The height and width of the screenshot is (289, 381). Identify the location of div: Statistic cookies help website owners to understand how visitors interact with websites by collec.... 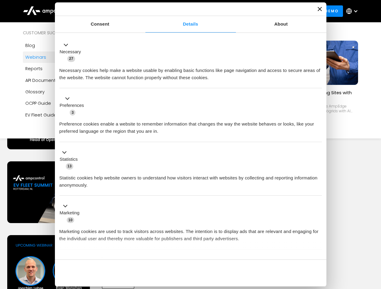
(190, 179).